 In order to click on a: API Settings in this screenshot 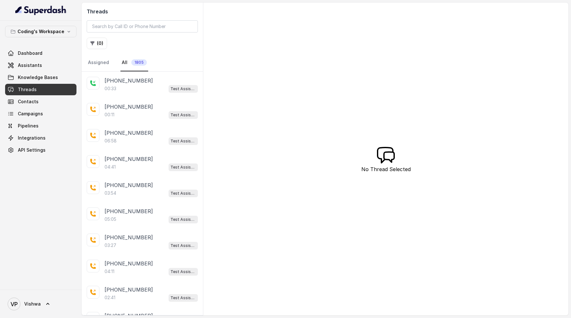, I will do `click(41, 150)`.